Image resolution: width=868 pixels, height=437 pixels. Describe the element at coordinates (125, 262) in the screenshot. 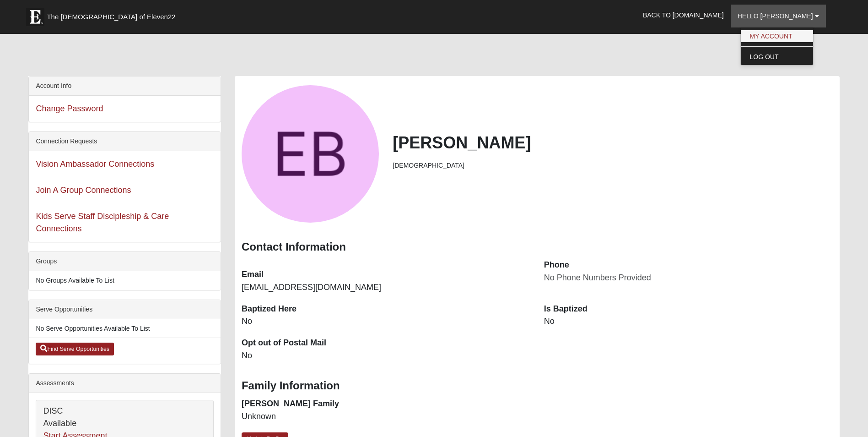

I see `div: Groups` at that location.